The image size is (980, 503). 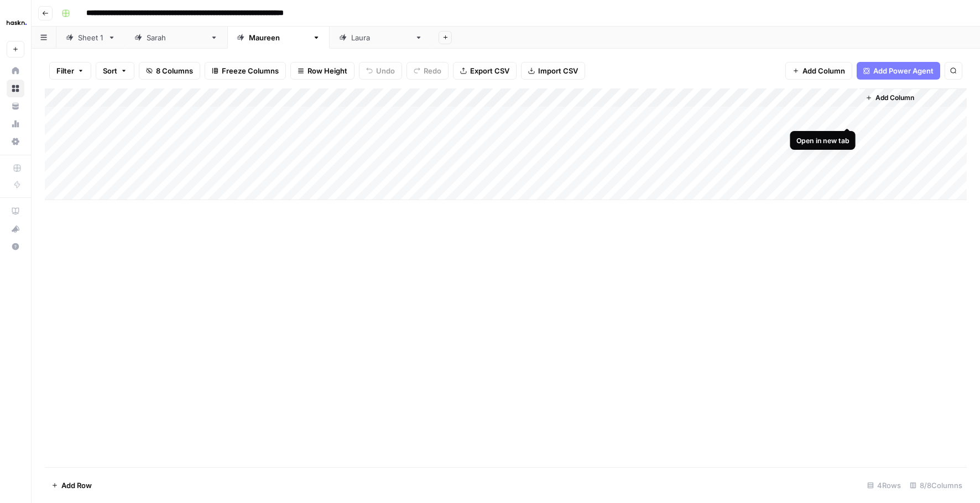 What do you see at coordinates (385, 71) in the screenshot?
I see `span: Undo` at bounding box center [385, 71].